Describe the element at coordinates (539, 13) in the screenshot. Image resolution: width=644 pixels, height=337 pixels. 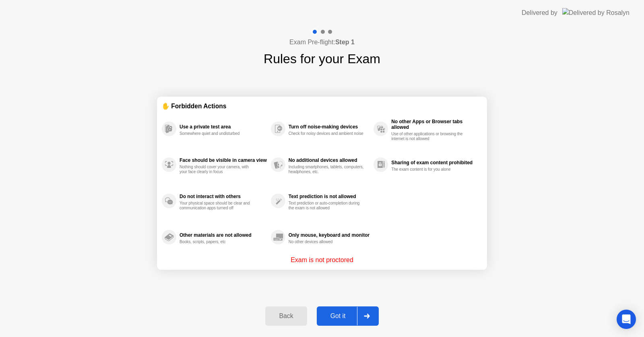
I see `div: Delivered by` at that location.